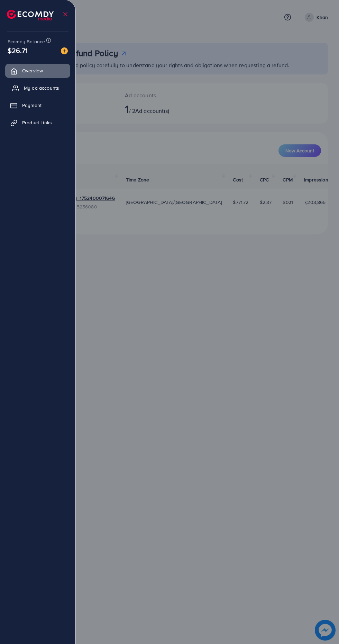 The image size is (339, 644). I want to click on img: logo, so click(30, 15).